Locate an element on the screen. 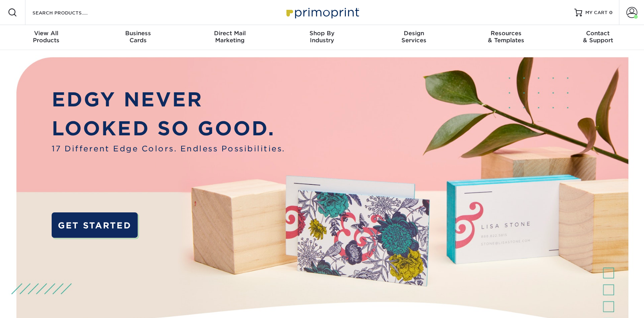 This screenshot has width=644, height=318. div: Industry is located at coordinates (322, 36).